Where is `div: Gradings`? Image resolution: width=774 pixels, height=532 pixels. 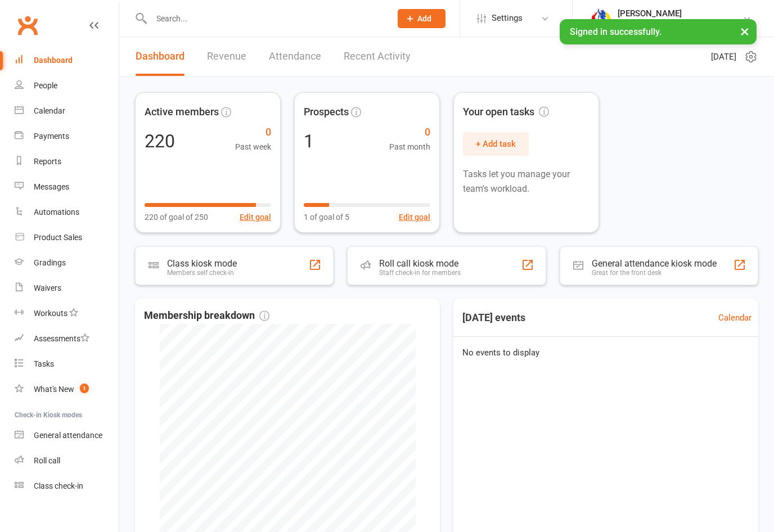
div: Gradings is located at coordinates (50, 263).